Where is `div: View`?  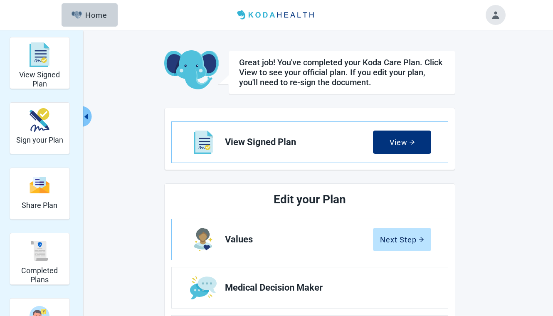 div: View is located at coordinates (402, 142).